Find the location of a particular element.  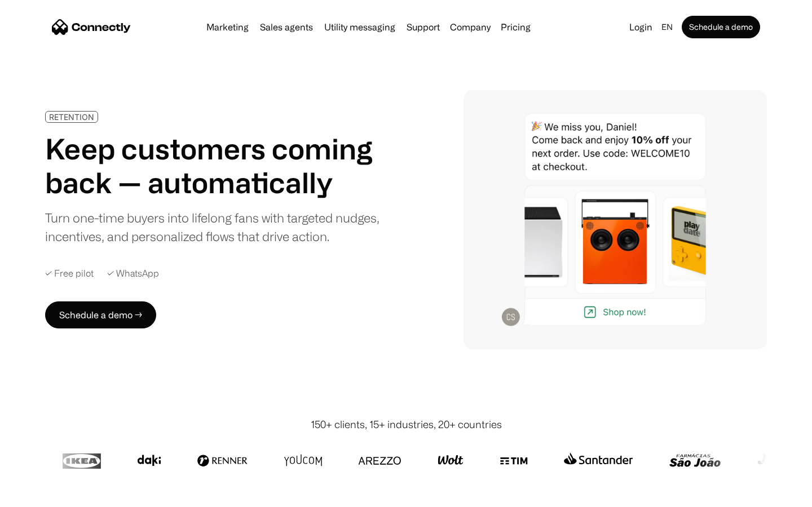

h1: Keep customers coming back — automatically is located at coordinates (217, 166).